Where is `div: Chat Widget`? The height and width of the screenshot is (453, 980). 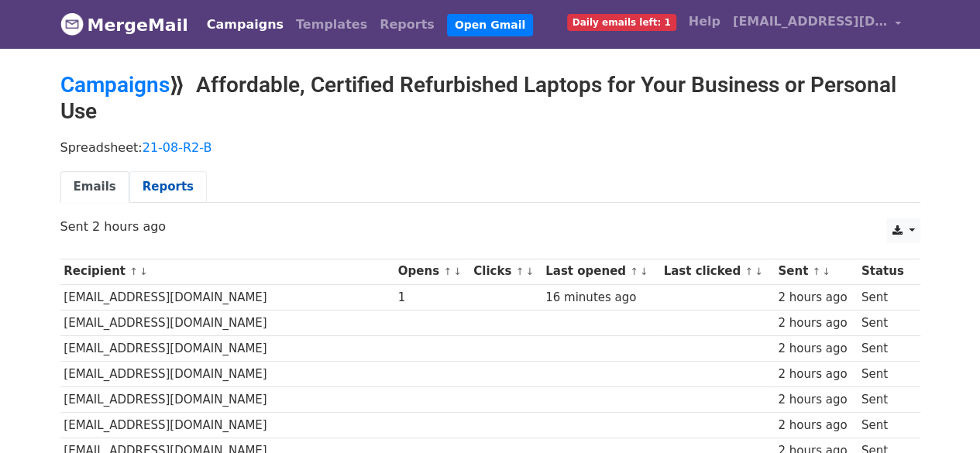 div: Chat Widget is located at coordinates (941, 416).